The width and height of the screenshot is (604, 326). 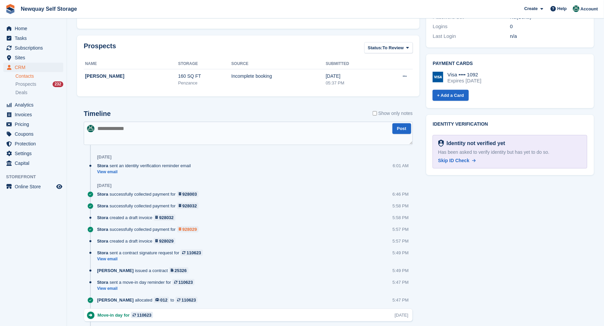 I want to click on span: Storefront, so click(x=36, y=177).